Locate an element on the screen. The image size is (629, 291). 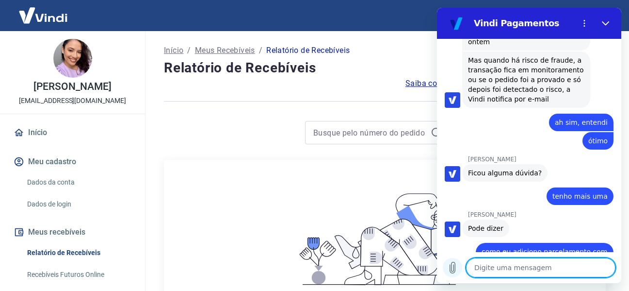
p: Meus Recebíveis is located at coordinates (225, 50).